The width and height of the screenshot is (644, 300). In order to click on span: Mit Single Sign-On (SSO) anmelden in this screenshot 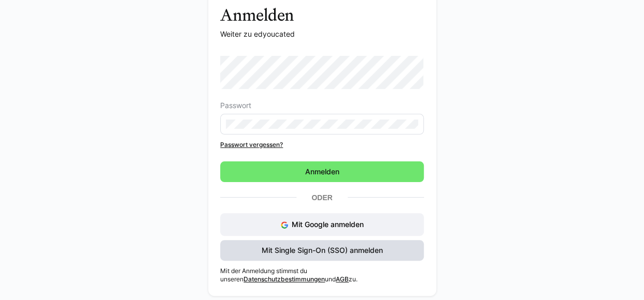, I will do `click(323, 251)`.